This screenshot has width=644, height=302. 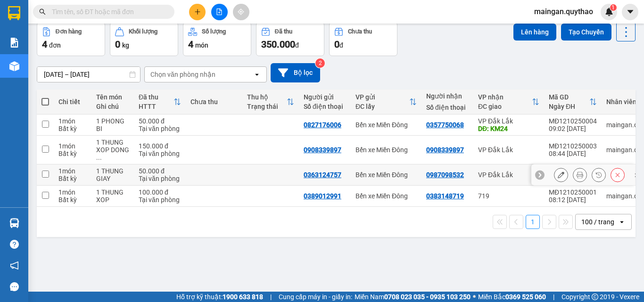 I want to click on div: Số lượng, so click(x=214, y=31).